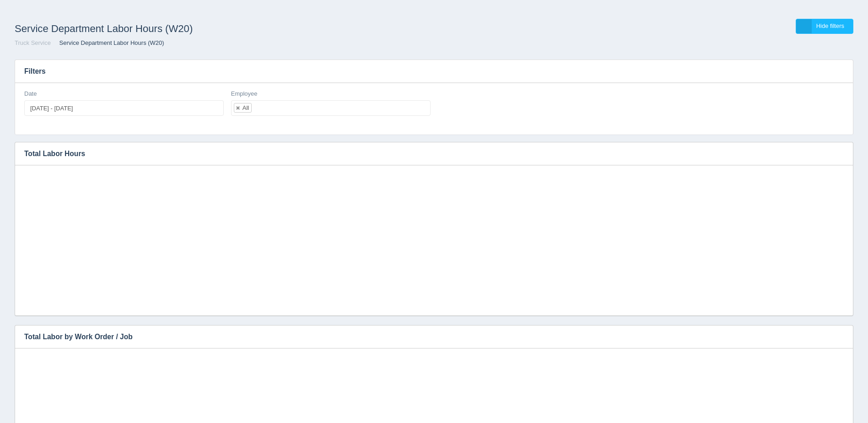  Describe the element at coordinates (246, 108) in the screenshot. I see `div: All` at that location.